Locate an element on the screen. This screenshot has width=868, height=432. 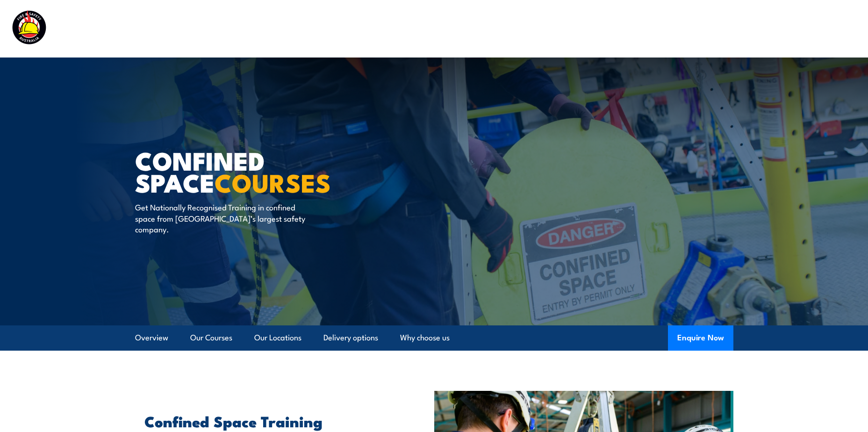
a: Courses is located at coordinates (375, 29).